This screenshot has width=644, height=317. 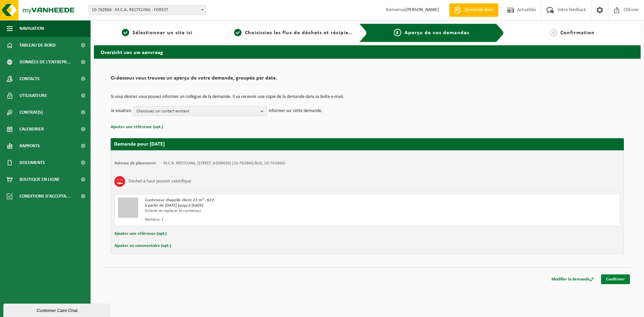 What do you see at coordinates (157, 33) in the screenshot?
I see `a: 1Sélectionner un site ici` at bounding box center [157, 33].